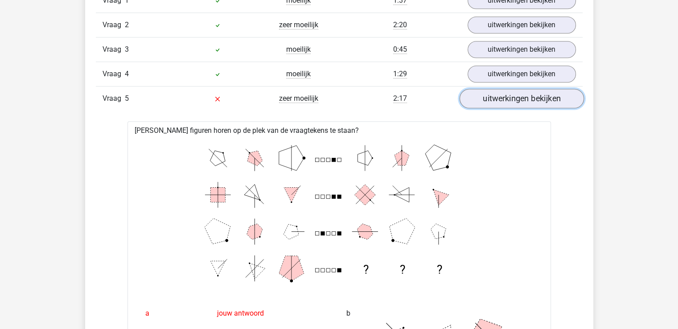 This screenshot has width=678, height=329. Describe the element at coordinates (400, 25) in the screenshot. I see `span: 2:20` at that location.